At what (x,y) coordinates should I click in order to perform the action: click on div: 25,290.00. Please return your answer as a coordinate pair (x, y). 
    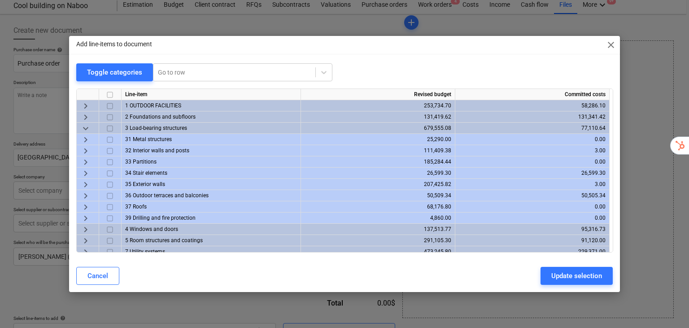
    Looking at the image, I should click on (378, 139).